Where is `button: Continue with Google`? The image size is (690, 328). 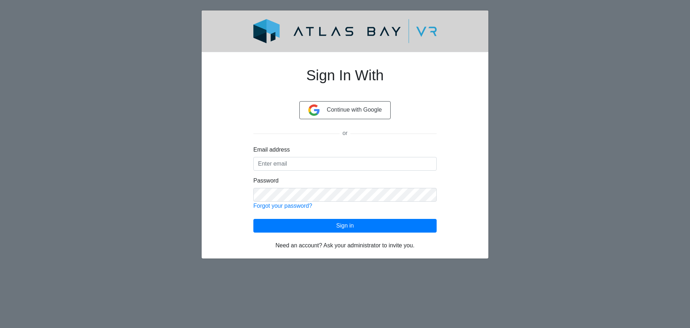 button: Continue with Google is located at coordinates (345, 110).